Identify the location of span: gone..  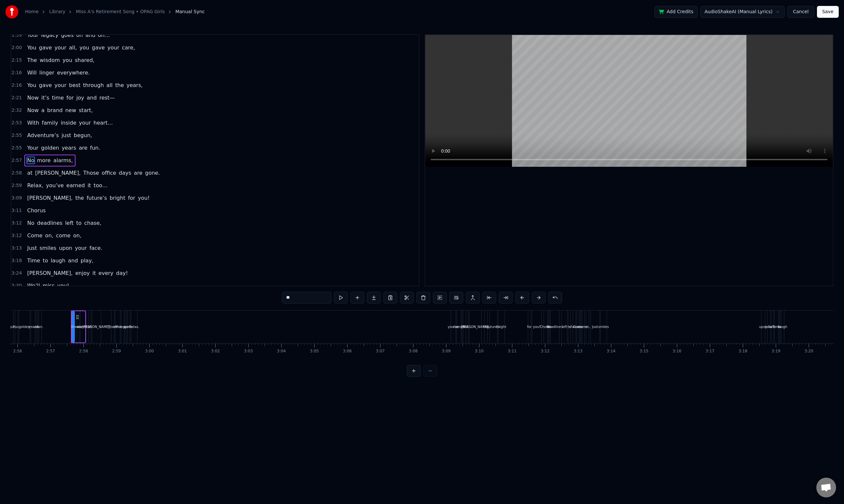
(152, 173).